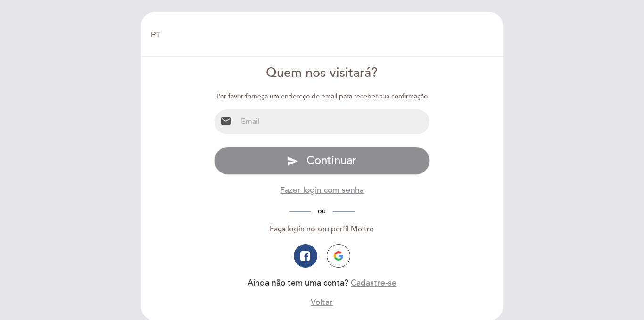  What do you see at coordinates (226, 121) in the screenshot?
I see `i: email` at bounding box center [226, 121].